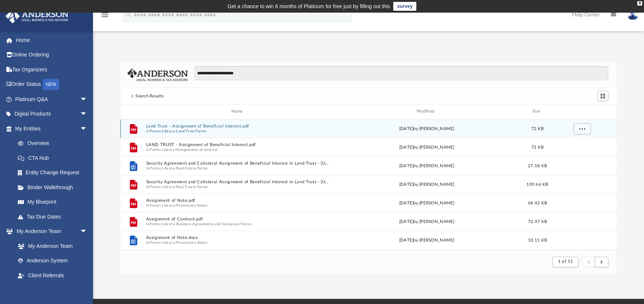 This screenshot has height=304, width=644. What do you see at coordinates (54, 143) in the screenshot?
I see `a: Overview` at bounding box center [54, 143].